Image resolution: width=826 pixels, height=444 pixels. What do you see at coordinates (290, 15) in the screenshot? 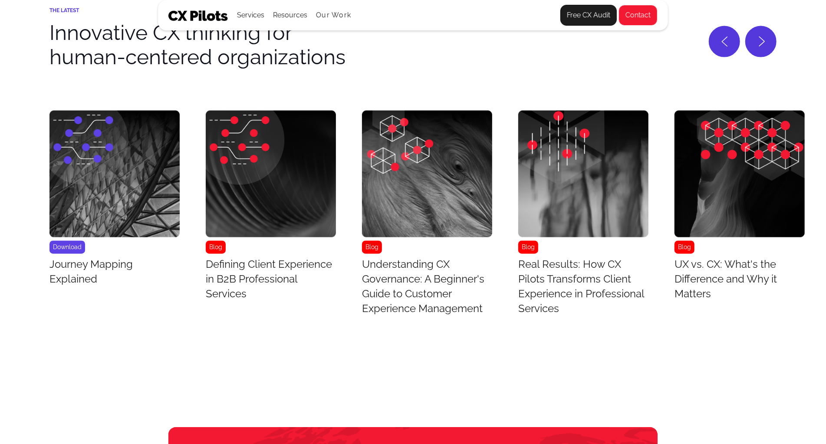
I see `div: Resources` at bounding box center [290, 15].